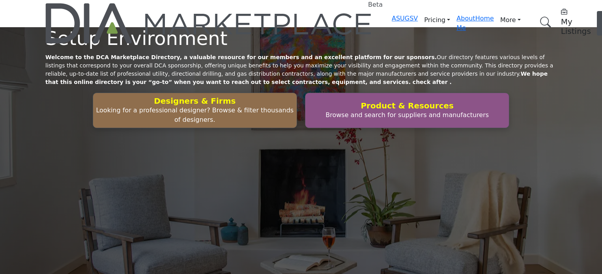  What do you see at coordinates (510, 20) in the screenshot?
I see `a: More` at bounding box center [510, 20].